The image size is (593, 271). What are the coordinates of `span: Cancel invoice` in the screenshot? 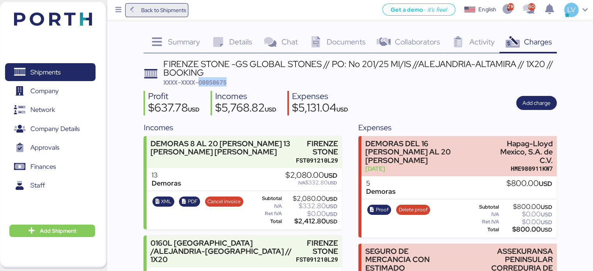 It's located at (224, 201).